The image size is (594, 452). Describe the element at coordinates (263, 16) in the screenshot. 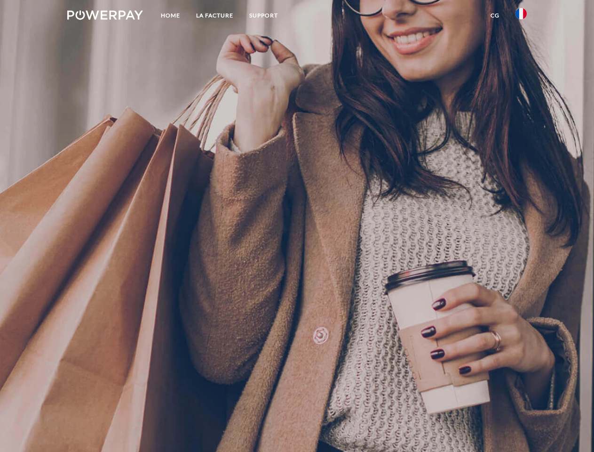

I see `a: Support` at that location.